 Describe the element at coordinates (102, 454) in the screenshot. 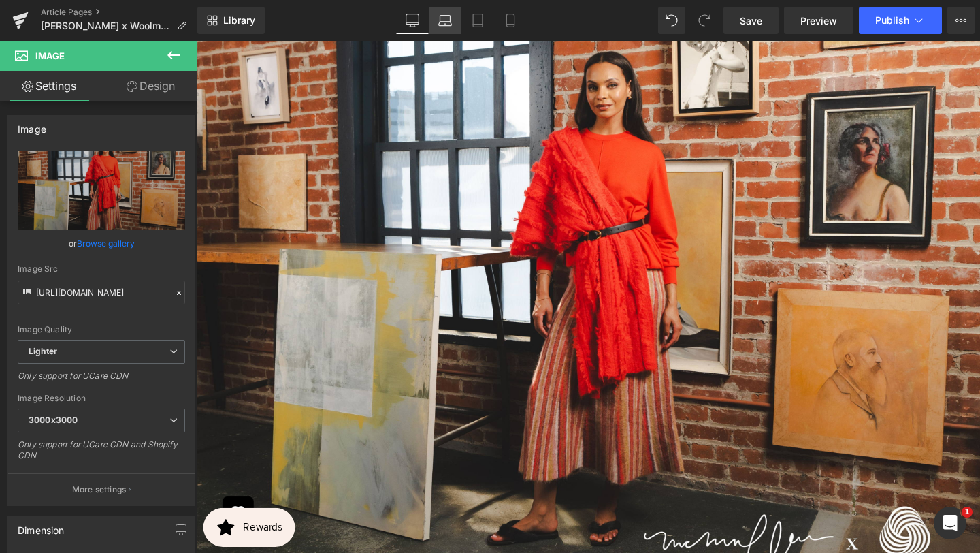

I see `div: Only support for UCare CDN and Shopify CDN` at that location.